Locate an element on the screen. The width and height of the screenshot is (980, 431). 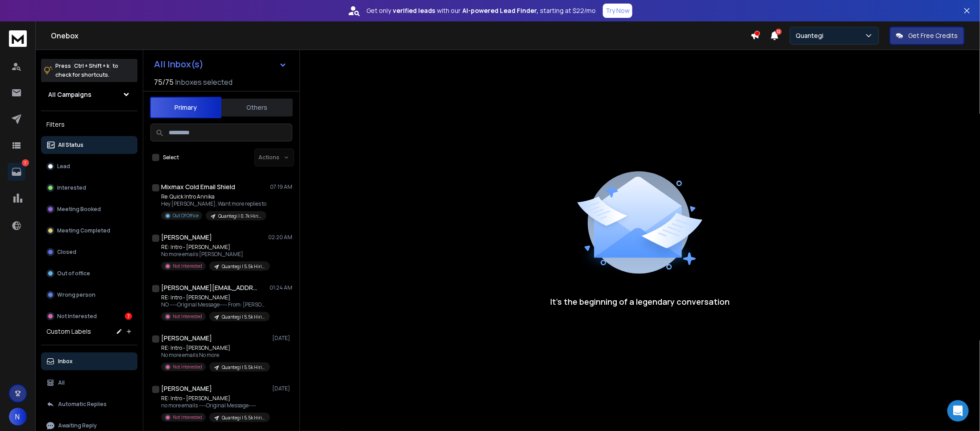
strong: verified leads is located at coordinates (414, 11).